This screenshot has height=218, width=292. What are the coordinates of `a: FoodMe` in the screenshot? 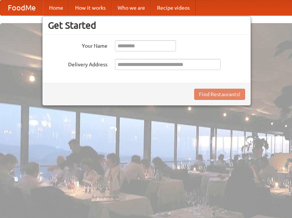 It's located at (22, 8).